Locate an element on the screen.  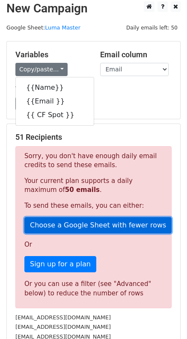
a: Choose a Google Sheet with fewer rows is located at coordinates (98, 225).